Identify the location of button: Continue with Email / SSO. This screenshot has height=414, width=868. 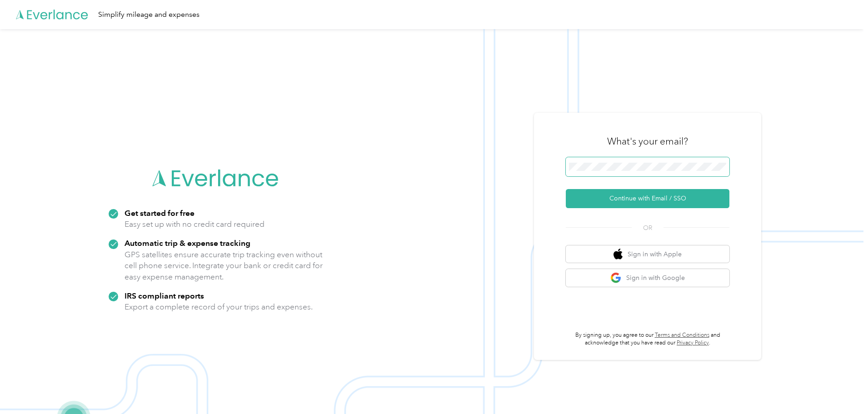
(648, 199).